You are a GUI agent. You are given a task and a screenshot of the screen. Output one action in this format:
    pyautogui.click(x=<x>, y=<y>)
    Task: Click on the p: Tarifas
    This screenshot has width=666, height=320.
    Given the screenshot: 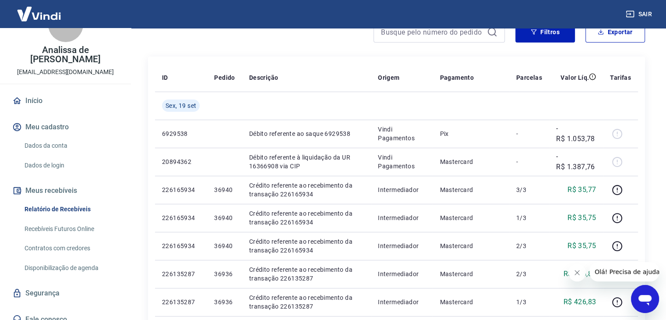 What is the action you would take?
    pyautogui.click(x=620, y=77)
    